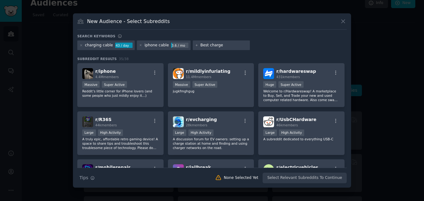 This screenshot has width=424, height=201. Describe the element at coordinates (224, 45) in the screenshot. I see `input: New Keyword` at that location.